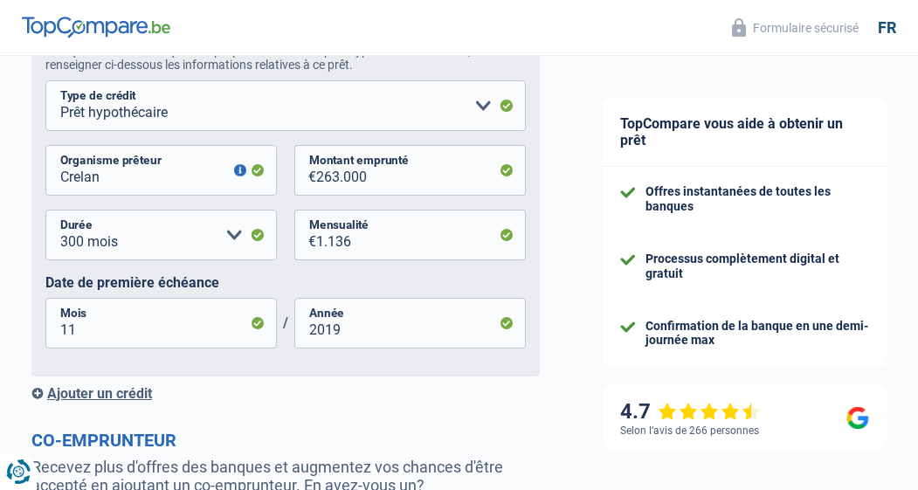 The image size is (918, 490). What do you see at coordinates (757, 199) in the screenshot?
I see `div: Offres instantanées de toutes les banques` at bounding box center [757, 199].